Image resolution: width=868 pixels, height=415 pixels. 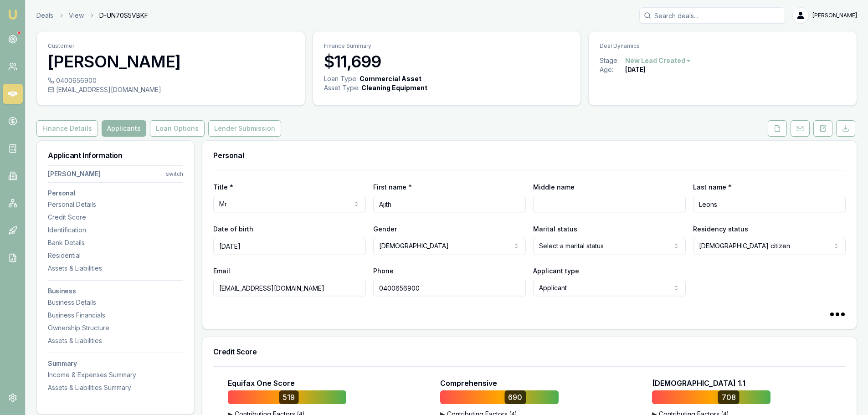 I want to click on button: Applicants, so click(x=124, y=128).